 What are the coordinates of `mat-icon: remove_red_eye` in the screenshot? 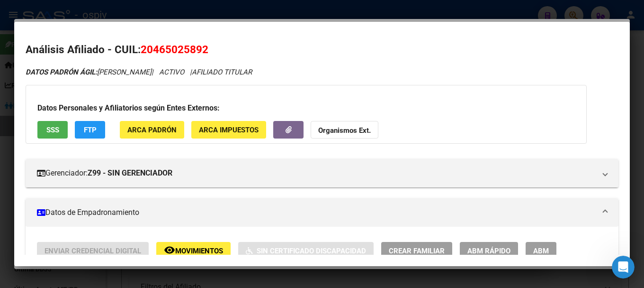 It's located at (170, 250).